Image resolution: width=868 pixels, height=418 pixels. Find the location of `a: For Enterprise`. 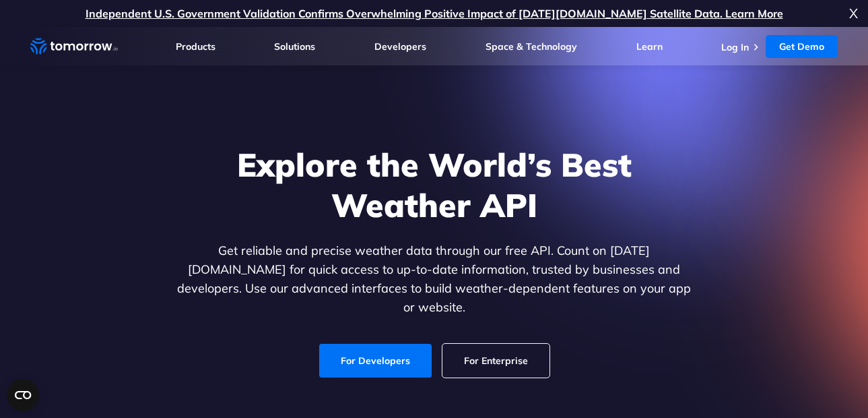

a: For Enterprise is located at coordinates (495, 360).